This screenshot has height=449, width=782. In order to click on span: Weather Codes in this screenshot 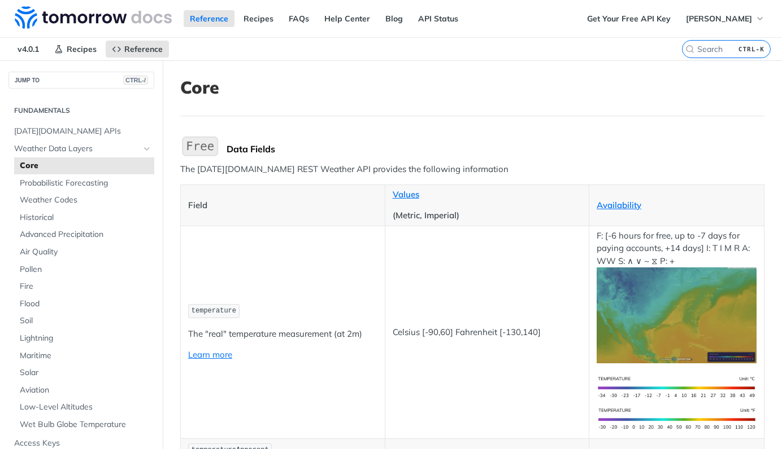, I will do `click(85, 200)`.